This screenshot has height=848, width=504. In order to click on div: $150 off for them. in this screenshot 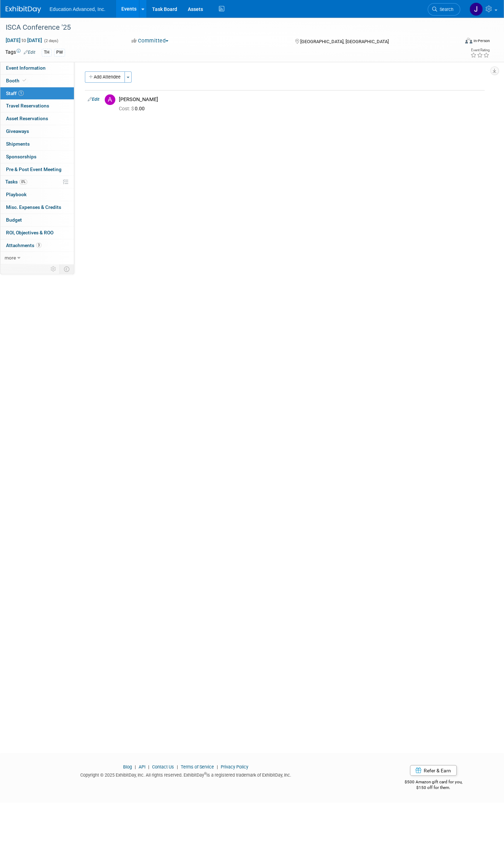, I will do `click(433, 787)`.